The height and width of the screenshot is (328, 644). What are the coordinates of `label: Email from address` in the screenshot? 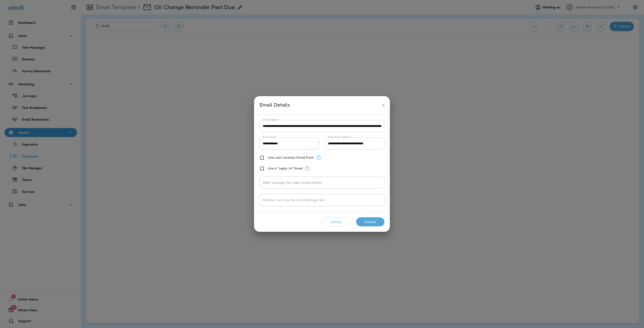 It's located at (340, 137).